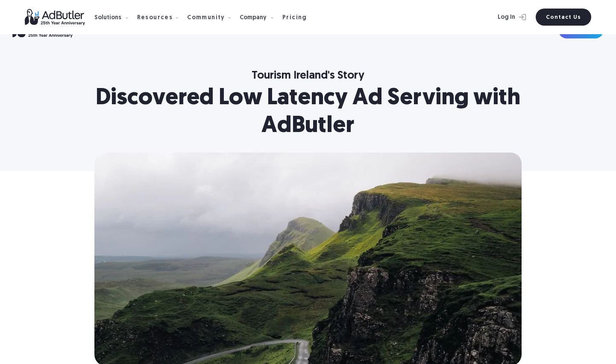  Describe the element at coordinates (295, 18) in the screenshot. I see `div: Pricing` at that location.